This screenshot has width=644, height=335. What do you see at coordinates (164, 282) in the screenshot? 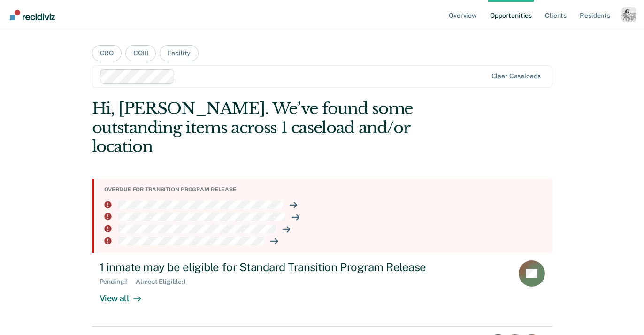
I see `div: Almost Eligible : 1` at bounding box center [164, 282].